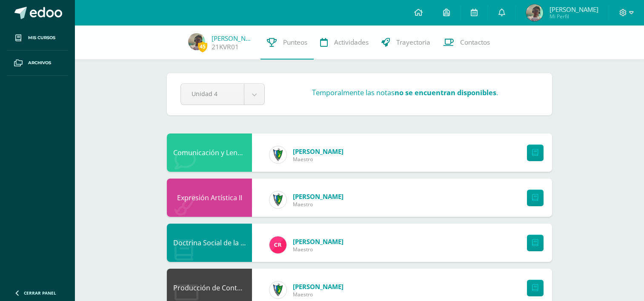 This screenshot has height=301, width=644. Describe the element at coordinates (42, 38) in the screenshot. I see `span: Mis cursos` at that location.